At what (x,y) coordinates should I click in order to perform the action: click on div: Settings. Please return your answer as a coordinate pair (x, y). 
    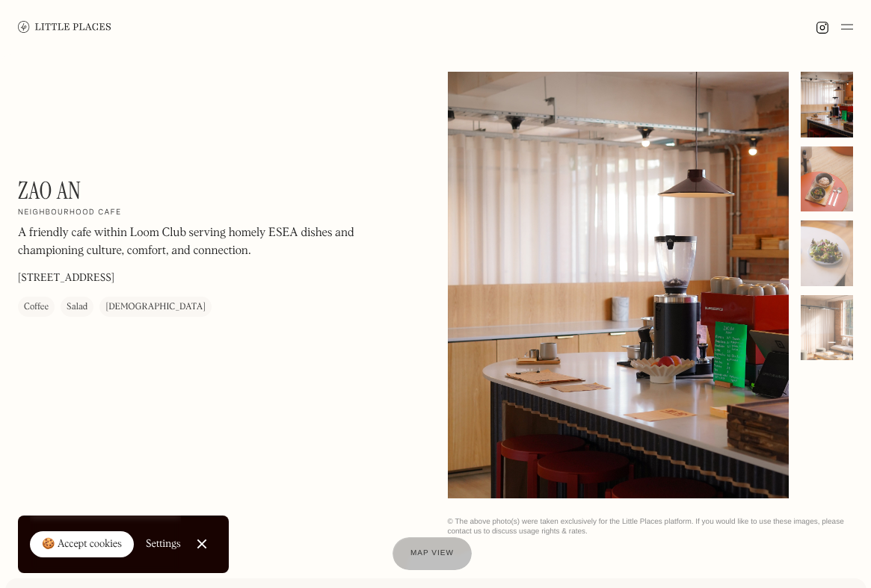
    Looking at the image, I should click on (163, 544).